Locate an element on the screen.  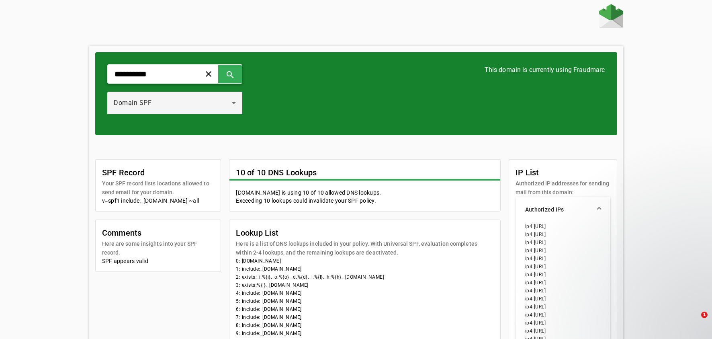
mat-card-subtitle: Here is a list of DNS lookups included in your policy. With Universal SPF, evaluation completes w... is located at coordinates (365, 248).